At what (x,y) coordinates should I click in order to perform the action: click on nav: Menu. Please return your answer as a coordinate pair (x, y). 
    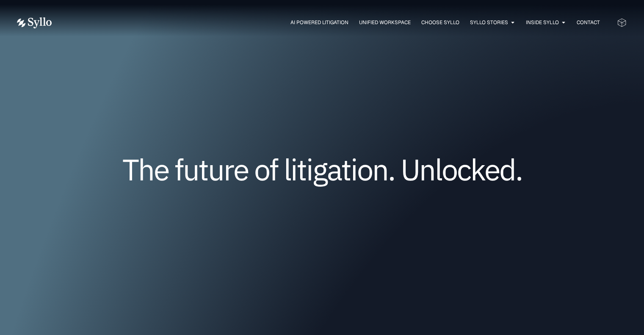
    Looking at the image, I should click on (334, 23).